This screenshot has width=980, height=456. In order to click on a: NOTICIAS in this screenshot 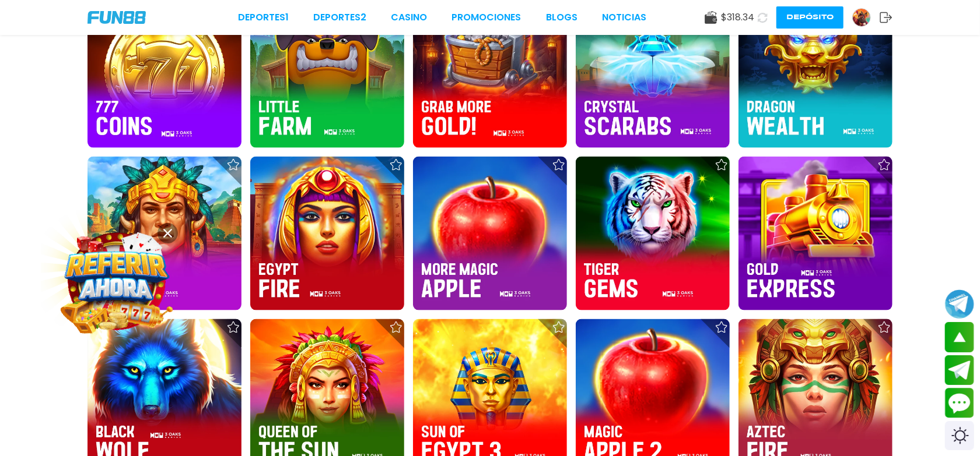, I will do `click(624, 17)`.